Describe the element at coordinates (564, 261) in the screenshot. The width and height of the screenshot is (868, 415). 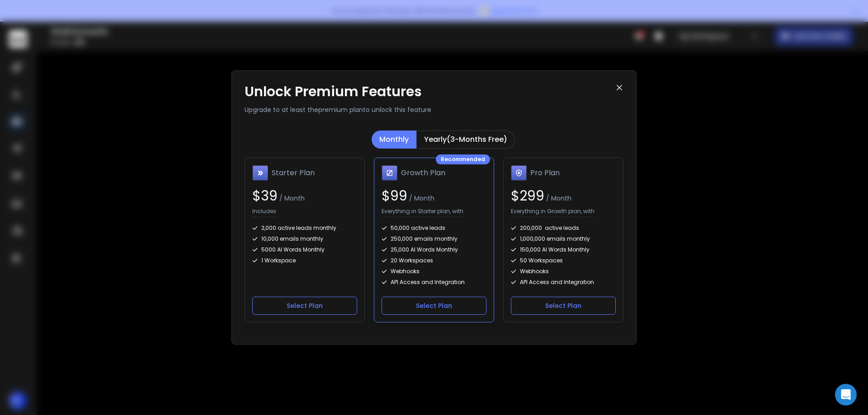
I see `div: 50 Workspaces` at that location.